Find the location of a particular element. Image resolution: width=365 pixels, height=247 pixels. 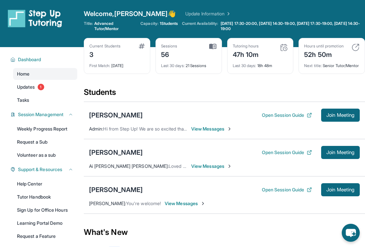

span: Capacity: is located at coordinates (149, 24).